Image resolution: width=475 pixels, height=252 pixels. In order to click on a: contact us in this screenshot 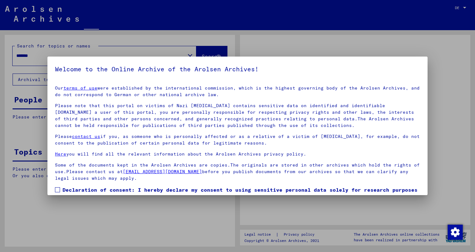, I will do `click(86, 136)`.